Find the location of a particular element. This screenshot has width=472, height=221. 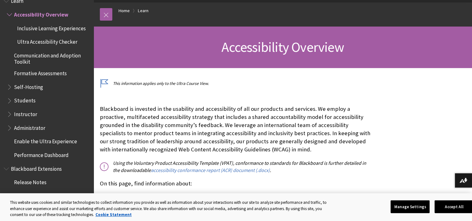

span: Performance Dashboard is located at coordinates (41, 154).